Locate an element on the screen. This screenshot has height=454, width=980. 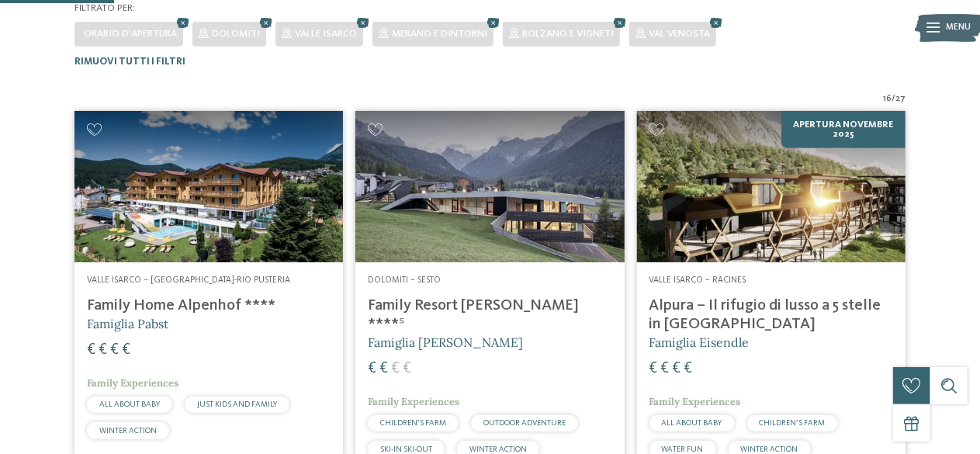
span: Famiglia Pabst is located at coordinates (127, 324).